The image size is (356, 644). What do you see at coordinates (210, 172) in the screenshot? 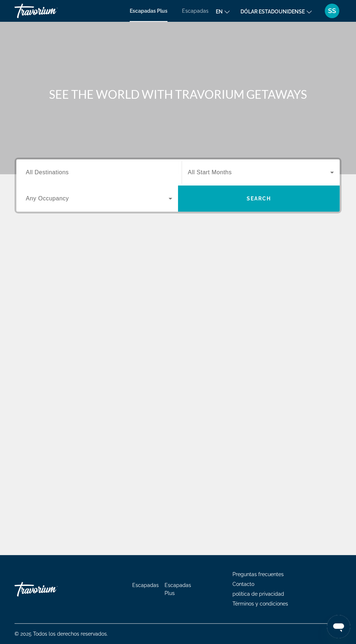
I see `span: All Start Months` at bounding box center [210, 172].